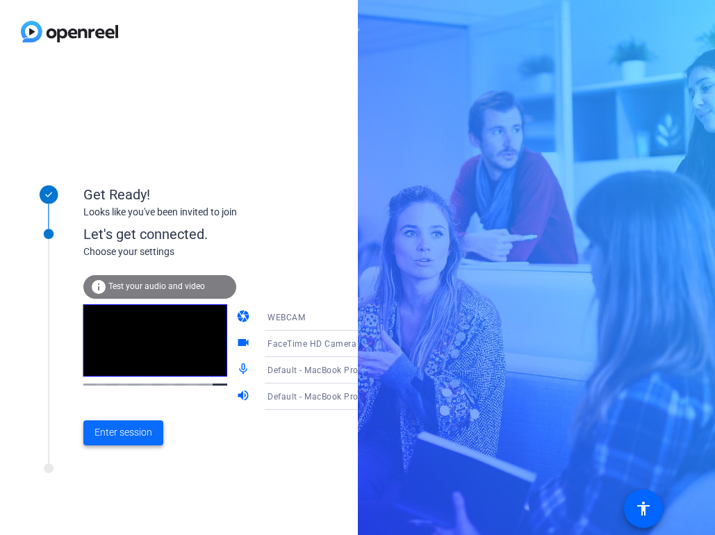 The image size is (715, 535). Describe the element at coordinates (643, 509) in the screenshot. I see `mat-icon: accessibility` at that location.